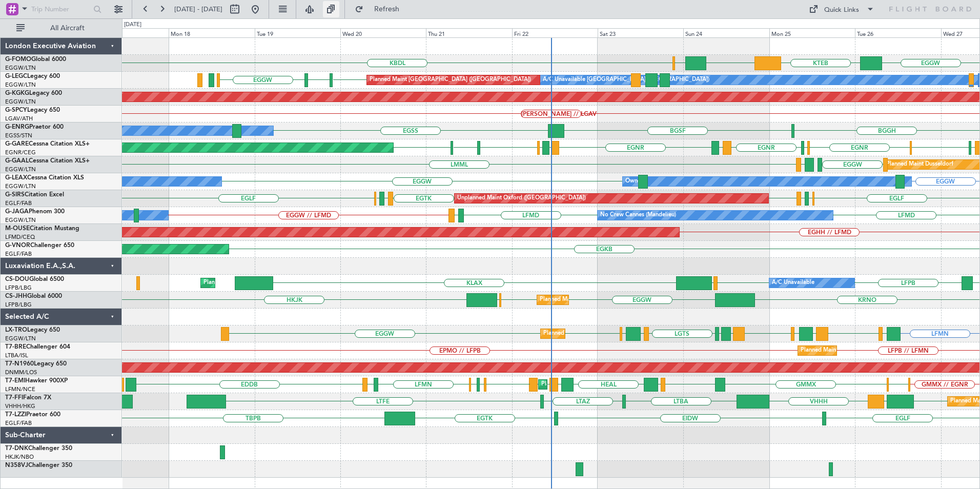 The width and height of the screenshot is (980, 489). Describe the element at coordinates (28, 398) in the screenshot. I see `a: T7-FFIFalcon 7X` at that location.